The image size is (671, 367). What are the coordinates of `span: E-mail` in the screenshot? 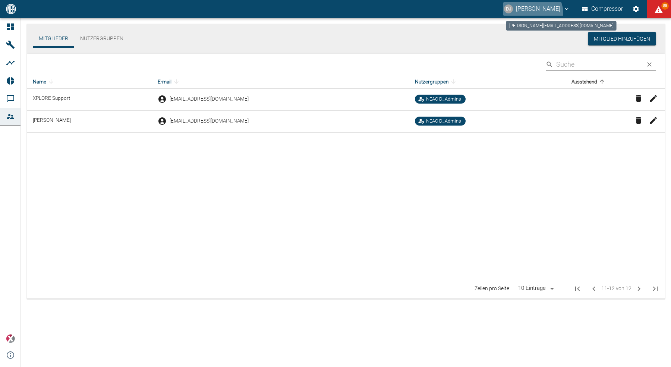 It's located at (169, 82).